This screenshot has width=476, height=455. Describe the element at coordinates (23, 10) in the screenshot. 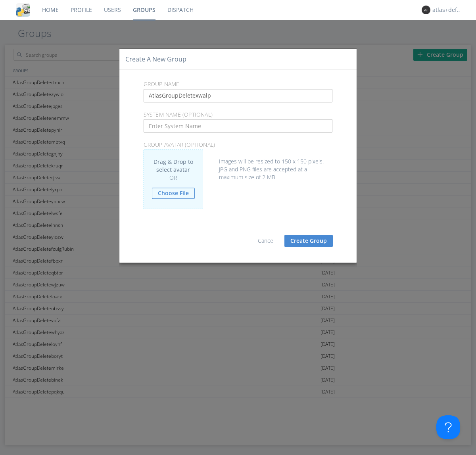

I see `img: cddb5a64eb264b2086981ab96f4c1ba7` at that location.